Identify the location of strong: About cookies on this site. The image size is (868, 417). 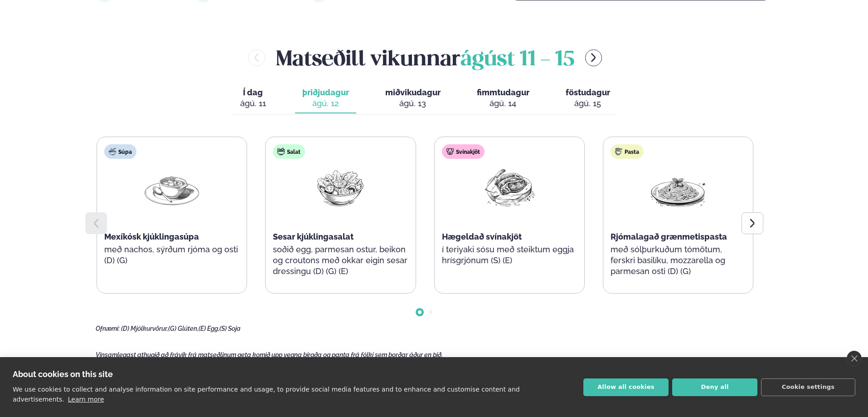
(62, 374).